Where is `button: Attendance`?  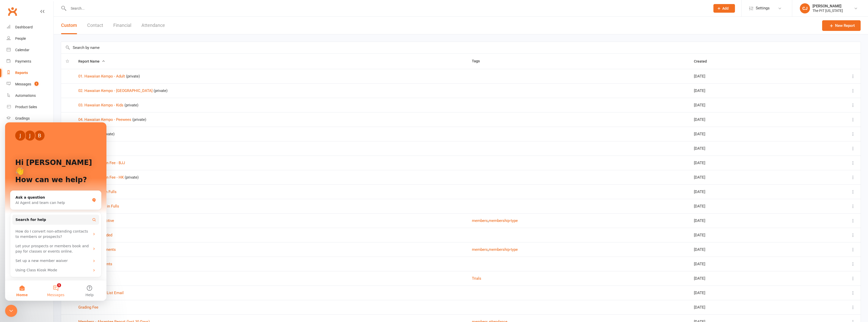
button: Attendance is located at coordinates (153, 25).